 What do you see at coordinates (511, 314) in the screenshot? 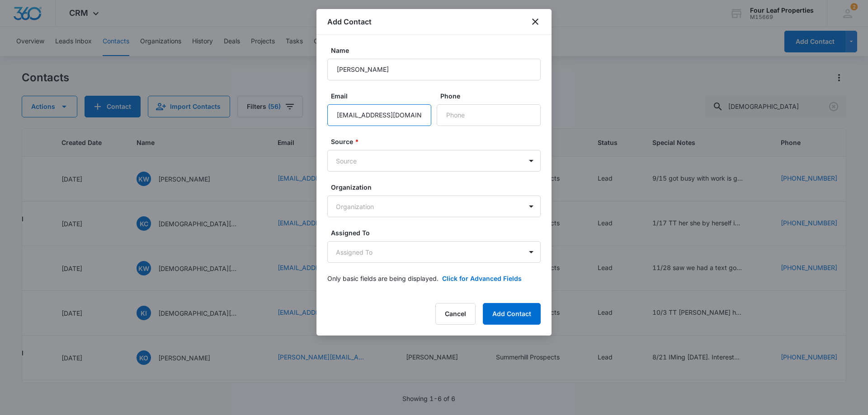
I see `button: Add Contact` at bounding box center [511, 314].